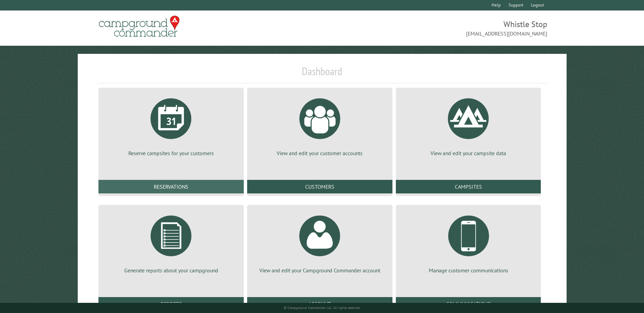 The image size is (644, 313). Describe the element at coordinates (171, 242) in the screenshot. I see `a: Generate reports about your campground` at that location.